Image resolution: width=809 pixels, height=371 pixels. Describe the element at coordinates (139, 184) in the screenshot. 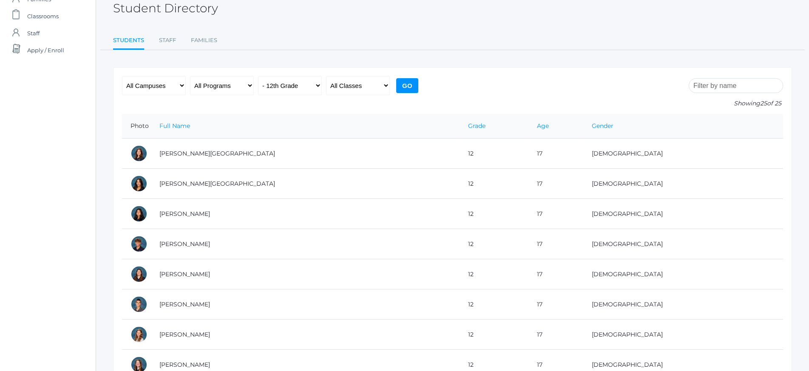

I see `div: Victoria Arellano` at that location.